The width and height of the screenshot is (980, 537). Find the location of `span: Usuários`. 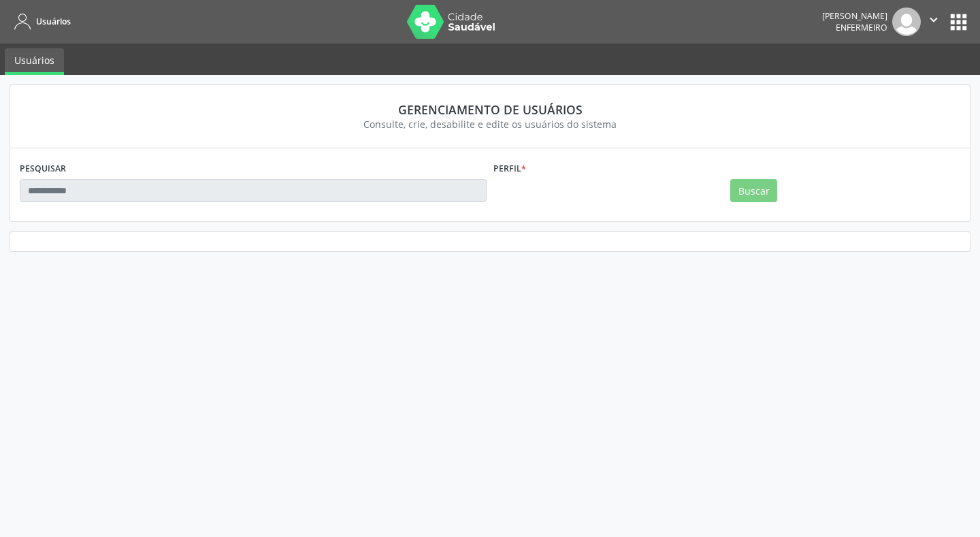

span: Usuários is located at coordinates (53, 21).